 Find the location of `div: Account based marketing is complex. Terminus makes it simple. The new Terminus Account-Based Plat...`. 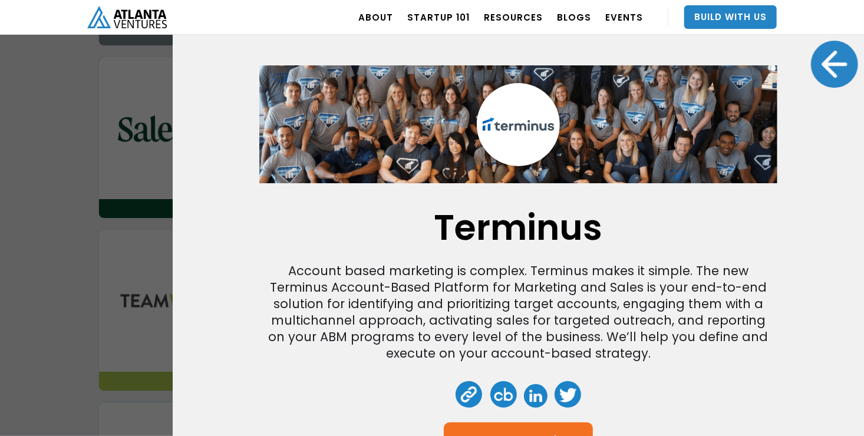

div: Account based marketing is complex. Terminus makes it simple. The new Terminus Account-Based Plat... is located at coordinates (518, 312).